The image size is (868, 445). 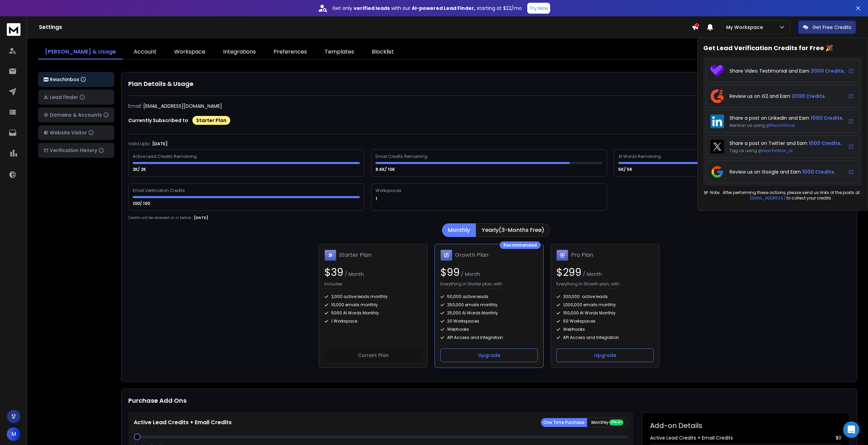 I want to click on div: 200,000 active leads, so click(x=605, y=296).